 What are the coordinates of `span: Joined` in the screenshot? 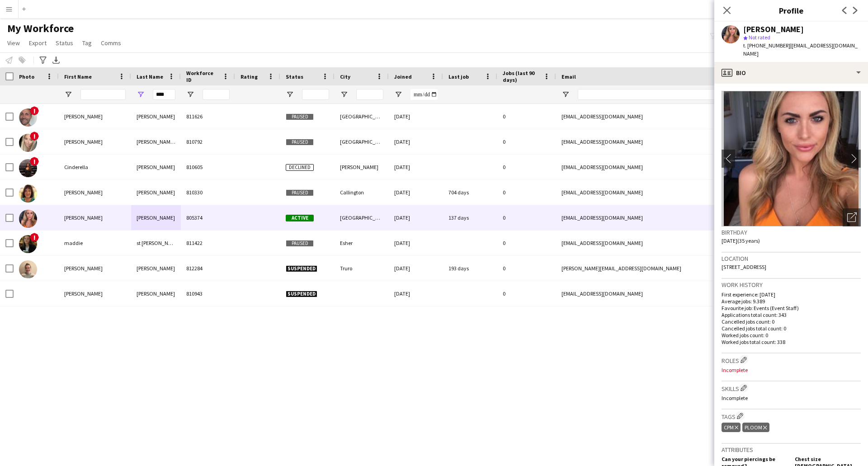 It's located at (403, 76).